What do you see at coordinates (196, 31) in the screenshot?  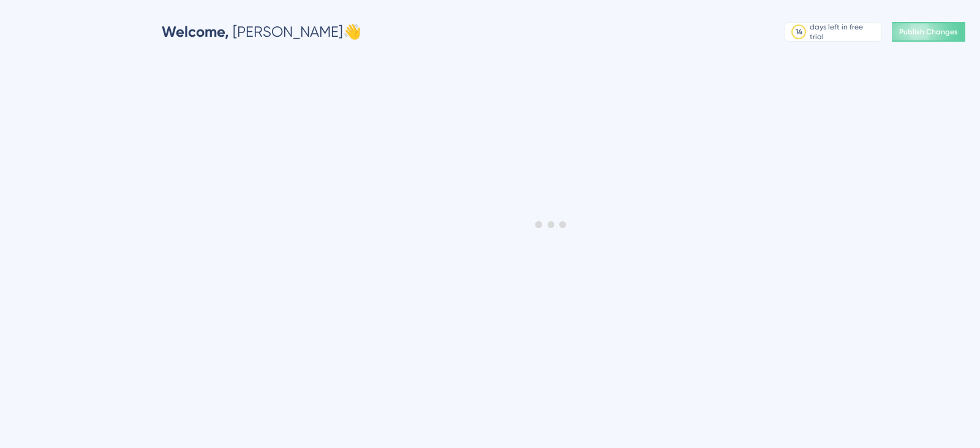 I see `span: Welcome,` at bounding box center [196, 31].